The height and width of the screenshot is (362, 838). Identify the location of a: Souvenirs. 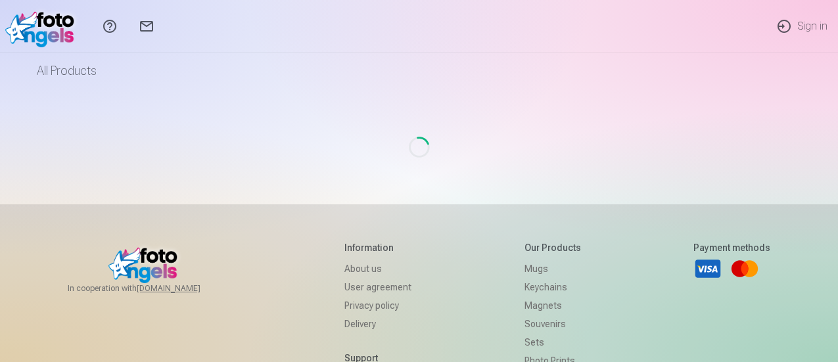
(553, 324).